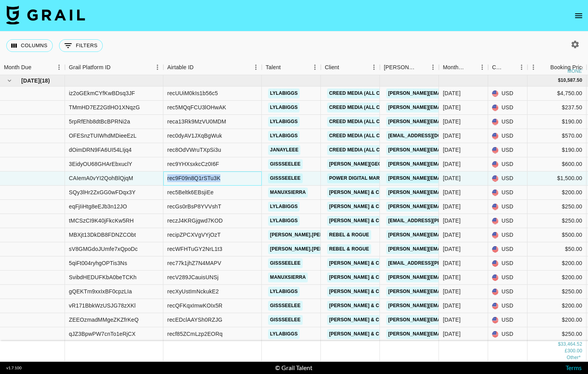  What do you see at coordinates (193, 94) in the screenshot?
I see `div: recUUiM0kIs1b56c5` at bounding box center [193, 94].